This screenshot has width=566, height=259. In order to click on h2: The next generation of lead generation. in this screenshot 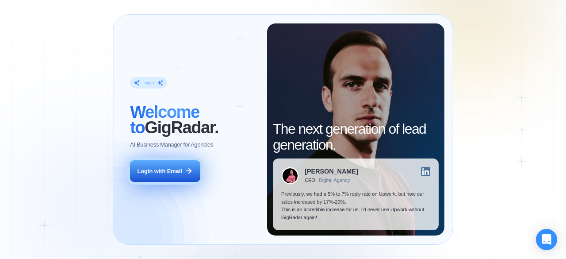, I will do `click(356, 137)`.